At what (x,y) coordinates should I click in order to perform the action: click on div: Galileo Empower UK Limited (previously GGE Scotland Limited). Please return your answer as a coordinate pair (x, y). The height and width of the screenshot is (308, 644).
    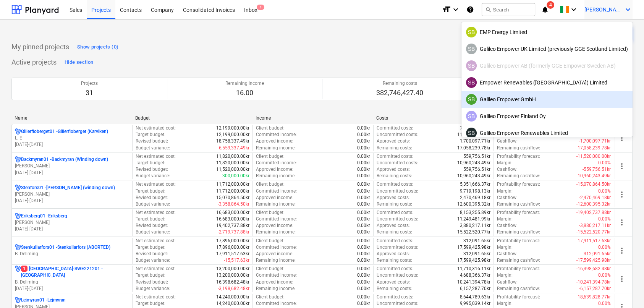
    Looking at the image, I should click on (547, 49).